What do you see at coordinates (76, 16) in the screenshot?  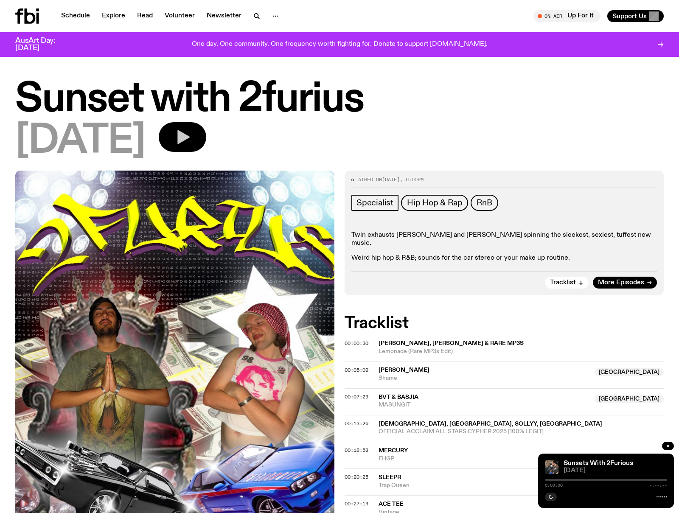 I see `a: Schedule` at bounding box center [76, 16].